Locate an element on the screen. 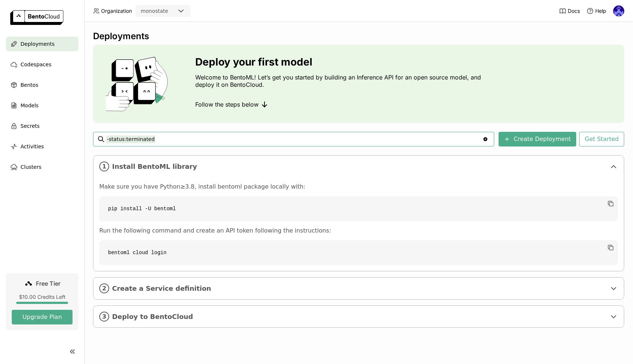 This screenshot has width=633, height=364. p: Make sure you have Python≥3.8, install bentoml package locally with: is located at coordinates (359, 186).